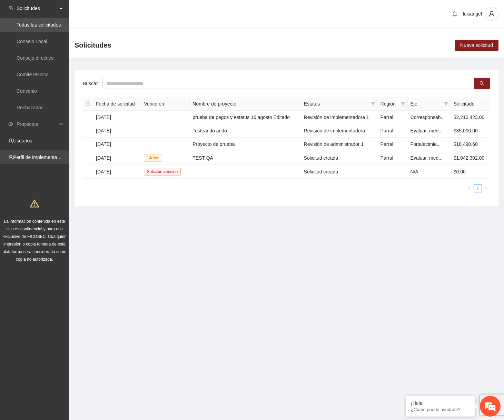 The image size is (504, 420). Describe the element at coordinates (486, 188) in the screenshot. I see `li: Next Page` at that location.